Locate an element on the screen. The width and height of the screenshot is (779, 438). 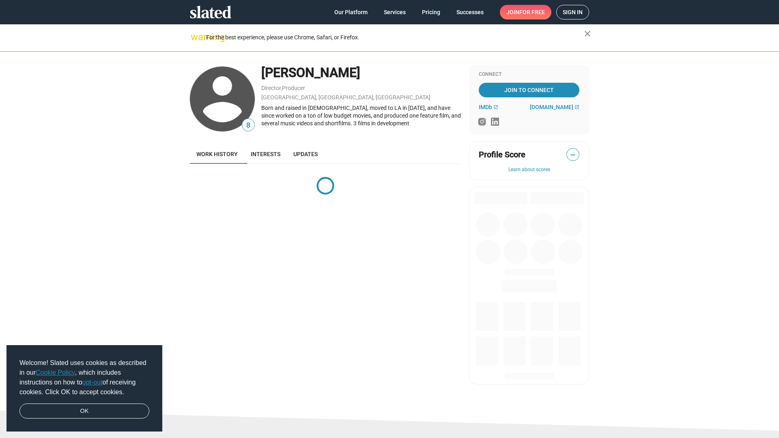
span: Successes is located at coordinates (470, 12).